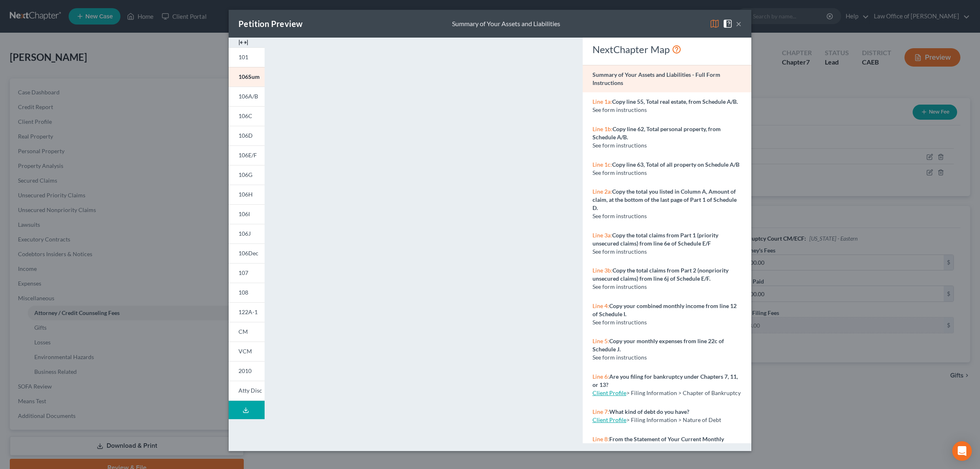 This screenshot has width=980, height=469. Describe the element at coordinates (246, 351) in the screenshot. I see `a: VCM` at that location.